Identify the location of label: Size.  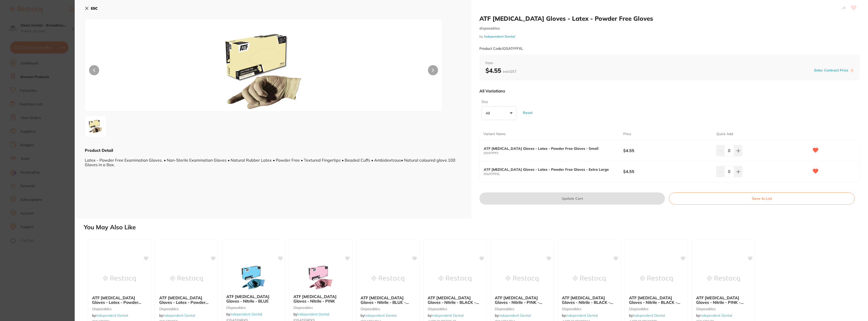
(498, 102).